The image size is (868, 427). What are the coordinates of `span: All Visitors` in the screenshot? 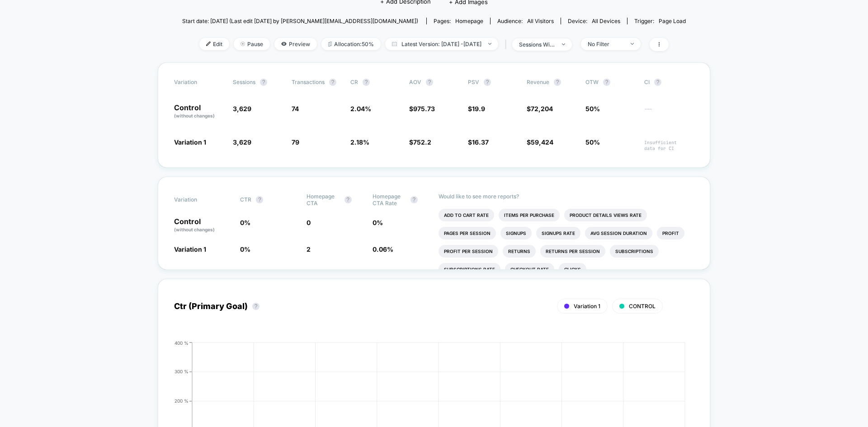 It's located at (541, 21).